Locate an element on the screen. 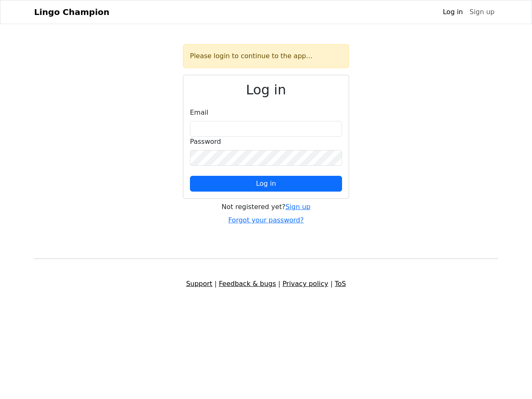  a: Support is located at coordinates (199, 284).